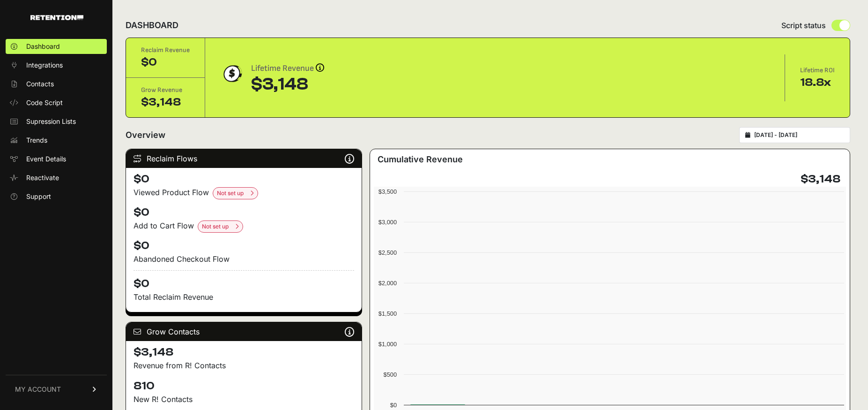 The width and height of the screenshot is (868, 410). Describe the element at coordinates (46, 159) in the screenshot. I see `span: Event Details` at that location.